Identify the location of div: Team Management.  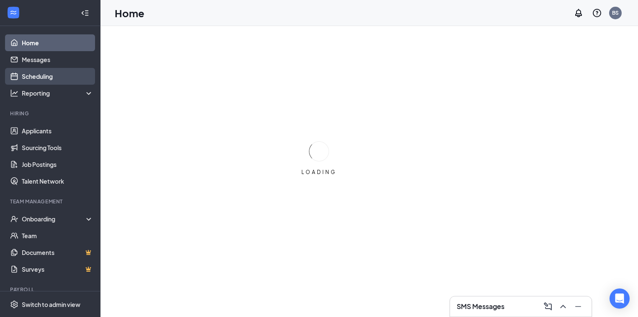
(51, 201).